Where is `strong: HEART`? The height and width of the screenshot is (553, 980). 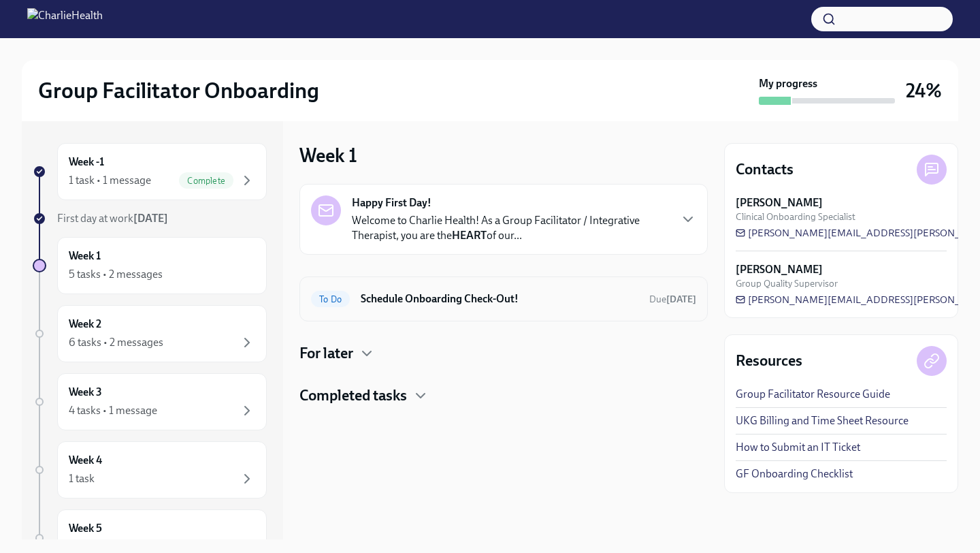 strong: HEART is located at coordinates (469, 235).